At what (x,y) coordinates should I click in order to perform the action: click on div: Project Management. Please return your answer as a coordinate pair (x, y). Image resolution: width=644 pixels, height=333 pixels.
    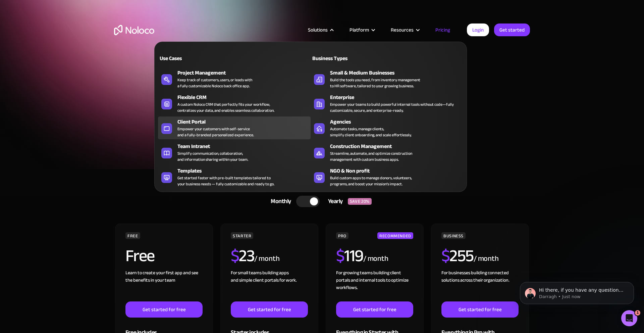
    Looking at the image, I should click on (246, 73).